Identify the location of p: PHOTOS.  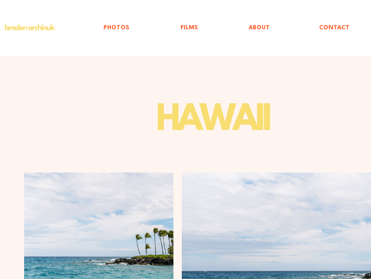
(117, 28).